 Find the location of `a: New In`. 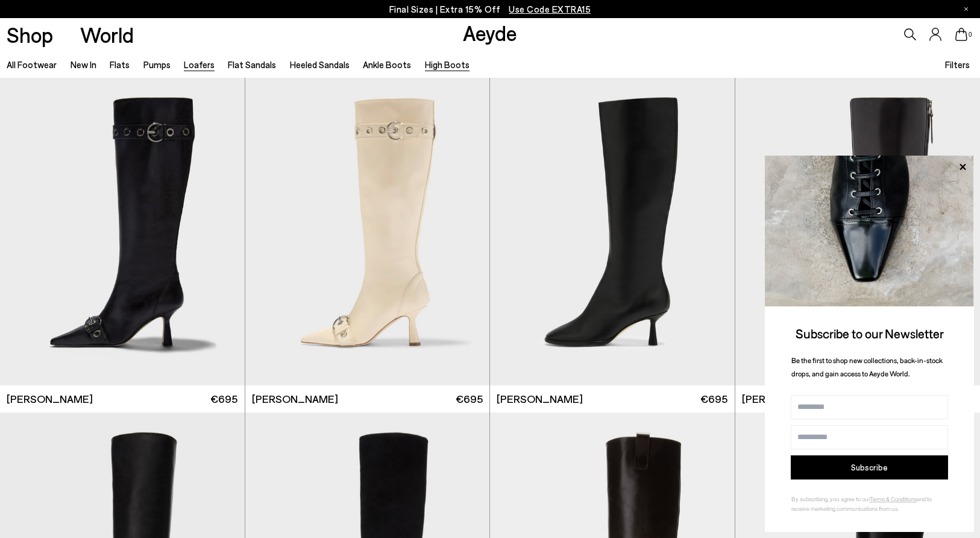

a: New In is located at coordinates (83, 65).